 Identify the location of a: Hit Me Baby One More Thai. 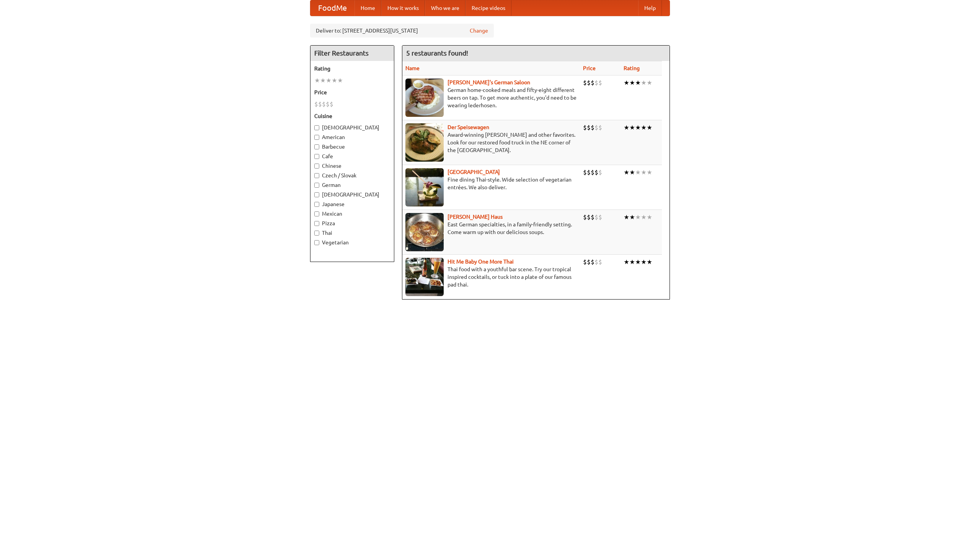
(481, 262).